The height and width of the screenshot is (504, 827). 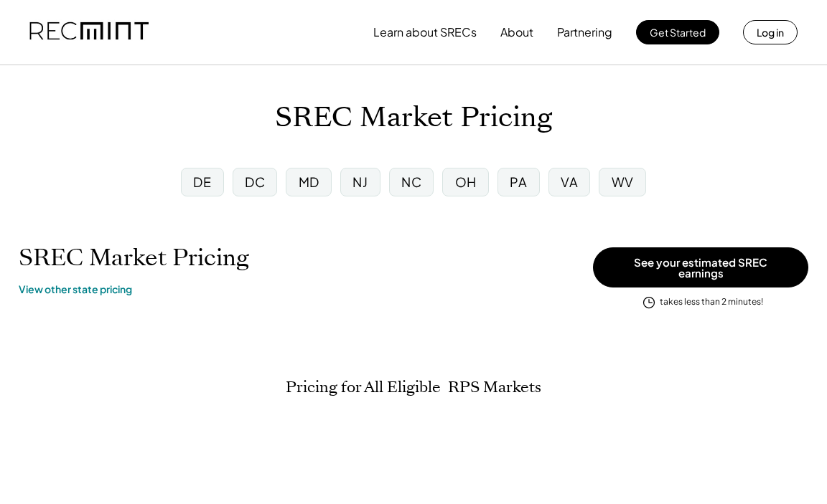 What do you see at coordinates (518, 182) in the screenshot?
I see `div: PA` at bounding box center [518, 182].